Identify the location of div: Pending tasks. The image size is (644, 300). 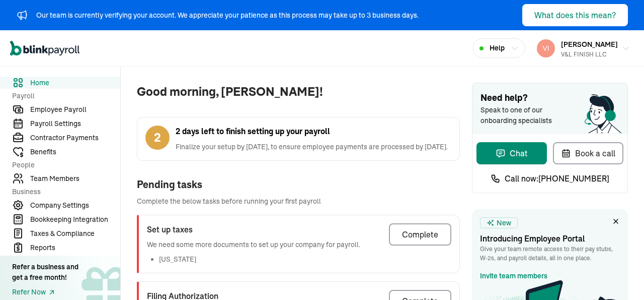
(298, 185).